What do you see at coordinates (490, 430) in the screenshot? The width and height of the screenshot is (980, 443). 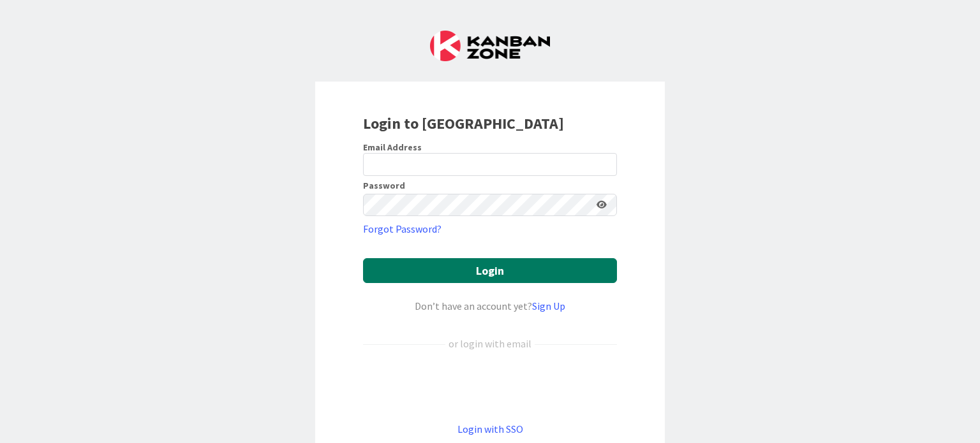 I see `a: Login with SSO` at bounding box center [490, 430].